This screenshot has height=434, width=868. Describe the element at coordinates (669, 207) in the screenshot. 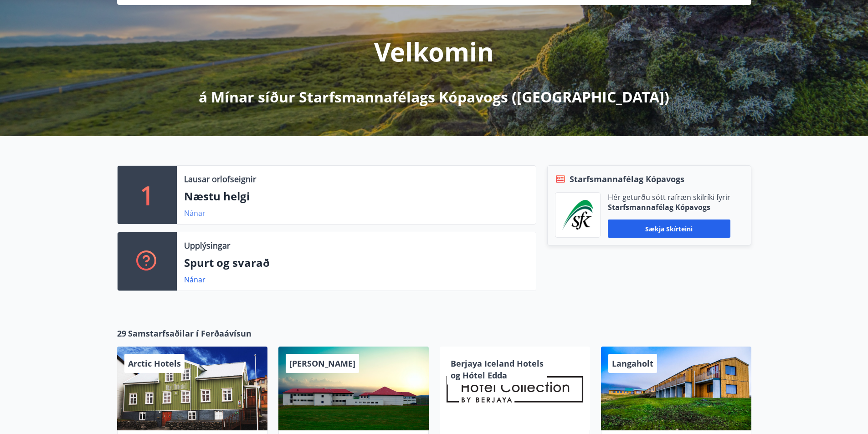

I see `p: Starfsmannafélag Kópavogs` at that location.